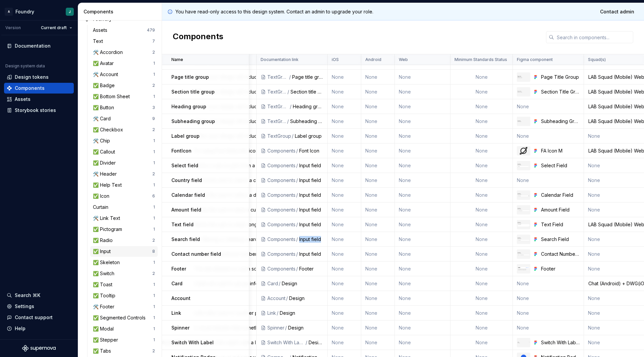 The height and width of the screenshot is (357, 644). What do you see at coordinates (54, 28) in the screenshot?
I see `span: Current draft` at bounding box center [54, 28].